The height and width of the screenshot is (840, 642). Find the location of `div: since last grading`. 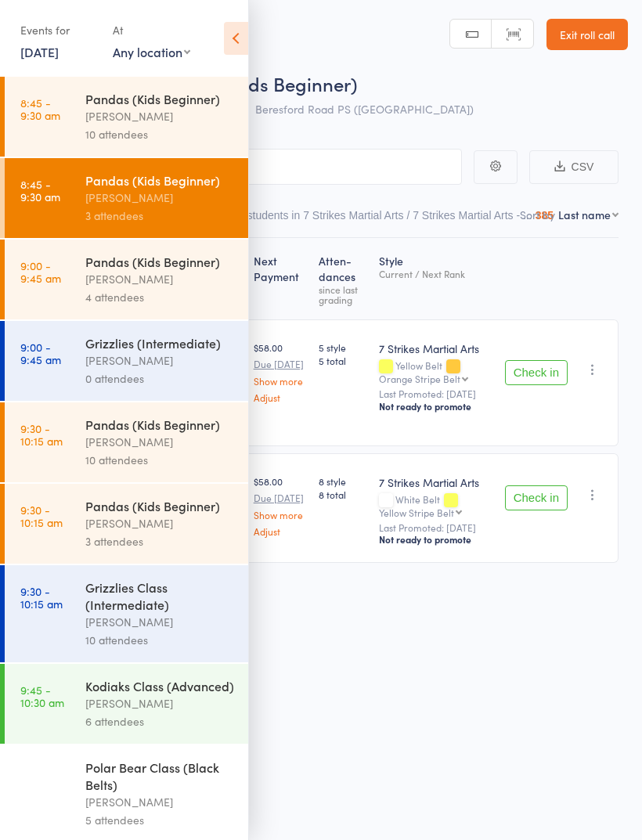

div: since last grading is located at coordinates (343, 295).